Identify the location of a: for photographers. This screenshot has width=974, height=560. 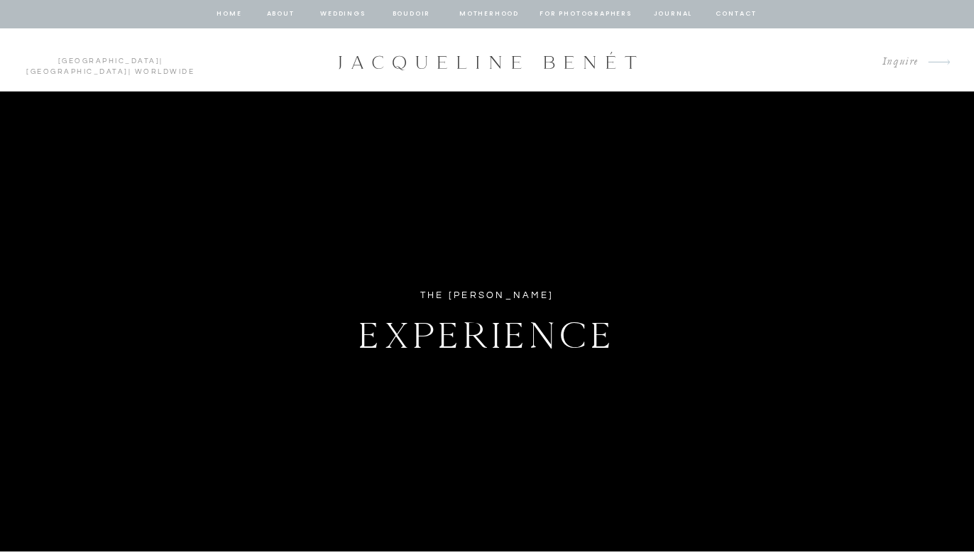
(585, 14).